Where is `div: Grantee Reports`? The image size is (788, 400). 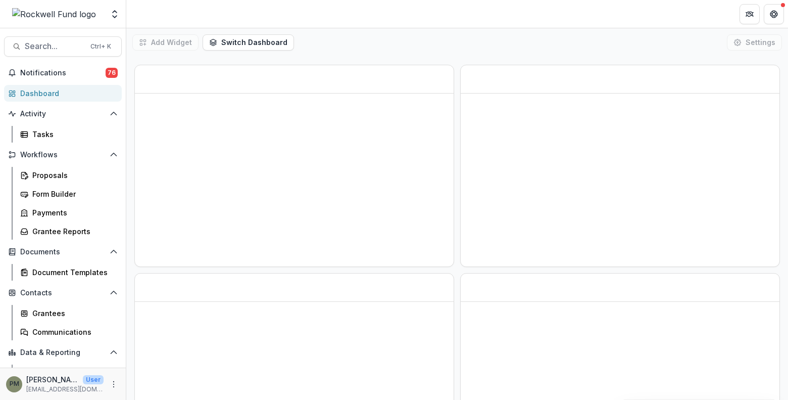 div: Grantee Reports is located at coordinates (73, 231).